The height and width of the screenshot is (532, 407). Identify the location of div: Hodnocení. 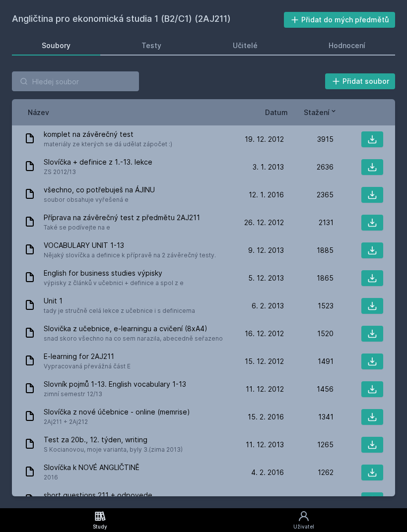
(346, 45).